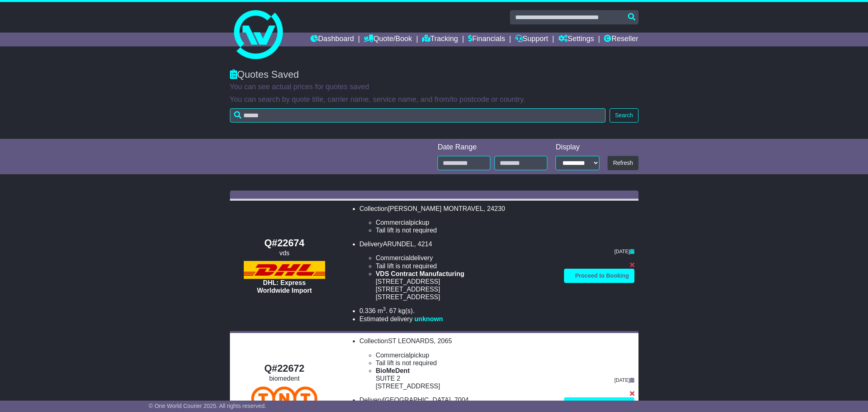 The height and width of the screenshot is (412, 868). Describe the element at coordinates (384, 309) in the screenshot. I see `sup: 3` at that location.